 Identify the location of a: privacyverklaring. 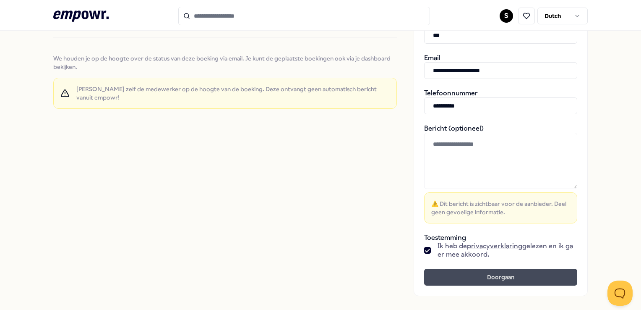
(495, 245).